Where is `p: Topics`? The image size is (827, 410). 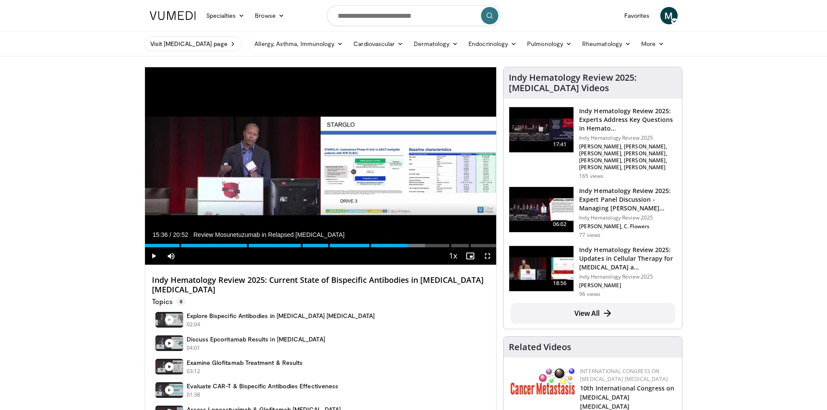 p: Topics is located at coordinates (169, 302).